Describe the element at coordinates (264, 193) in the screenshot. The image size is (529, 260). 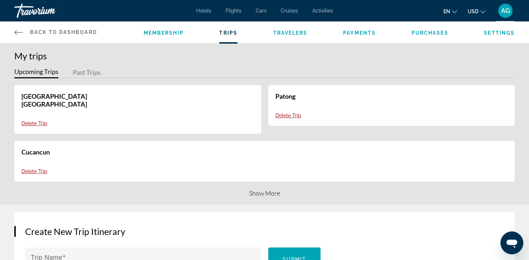
I see `button: Show More` at that location.